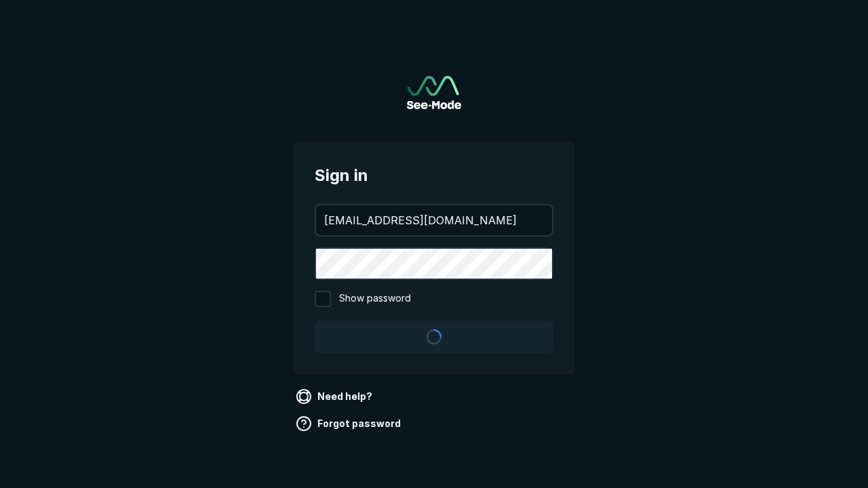  What do you see at coordinates (335, 397) in the screenshot?
I see `a: Need help?` at bounding box center [335, 397].